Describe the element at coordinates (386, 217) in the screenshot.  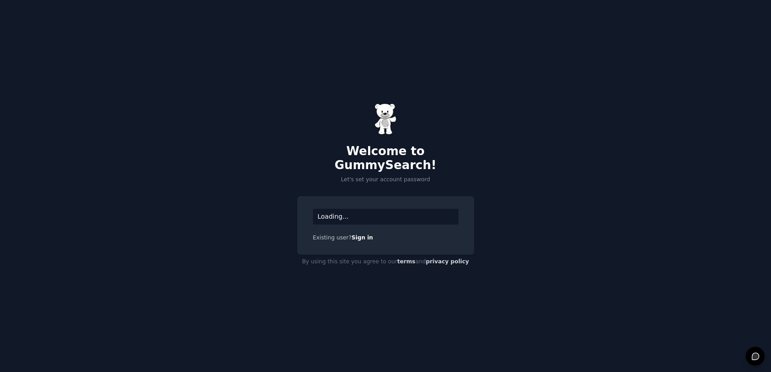
I see `div: Loading...` at that location.